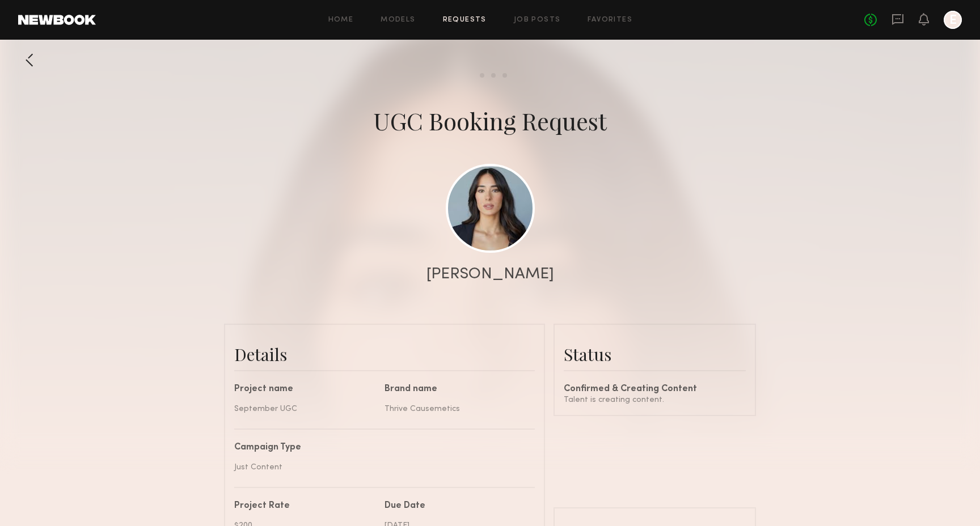 This screenshot has height=526, width=980. I want to click on div: Due Date, so click(455, 506).